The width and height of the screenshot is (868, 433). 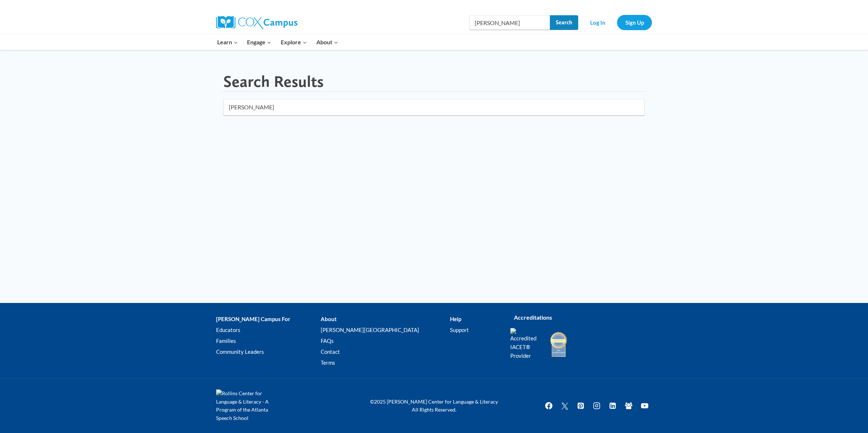 What do you see at coordinates (613, 405) in the screenshot?
I see `a: Linkedin` at bounding box center [613, 405].